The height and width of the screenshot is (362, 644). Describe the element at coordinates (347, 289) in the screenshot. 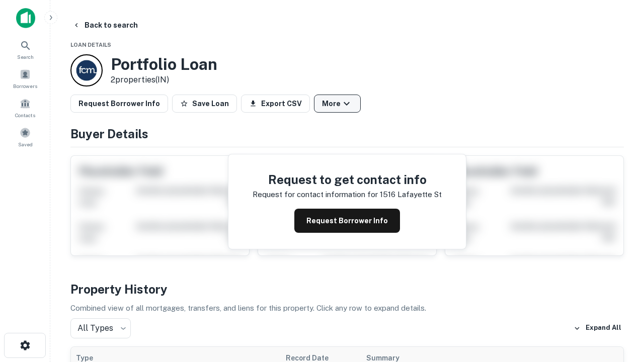

I see `h4: Property History` at that location.